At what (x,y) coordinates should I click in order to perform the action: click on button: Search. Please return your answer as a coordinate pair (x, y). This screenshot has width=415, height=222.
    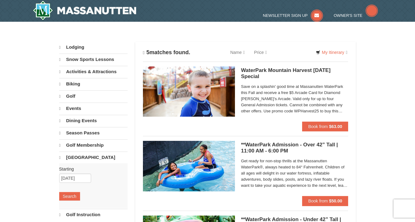
    Looking at the image, I should click on (70, 197).